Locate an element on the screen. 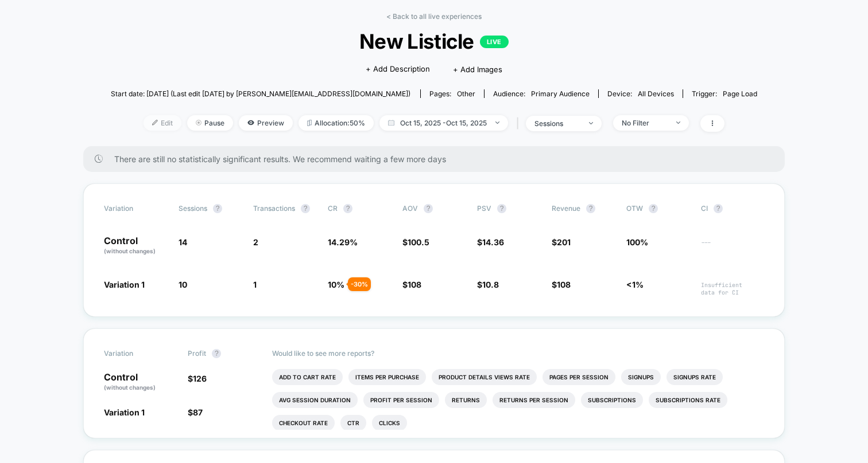 This screenshot has width=868, height=463. span: Revenue is located at coordinates (566, 208).